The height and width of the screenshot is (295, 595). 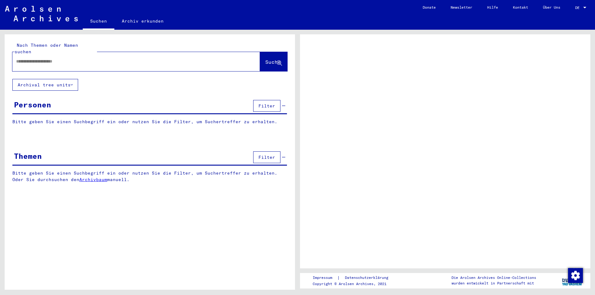 What do you see at coordinates (575, 276) in the screenshot?
I see `img: Zustimmung ändern` at bounding box center [575, 276].